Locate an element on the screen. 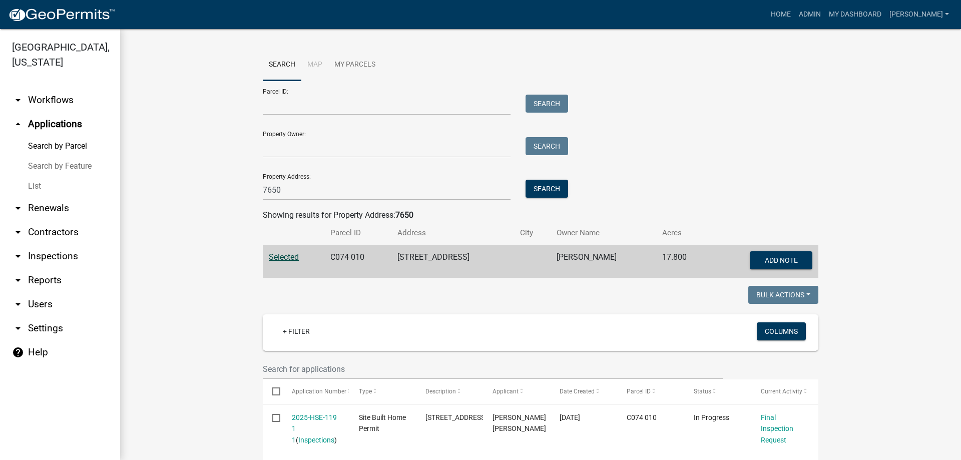 Image resolution: width=961 pixels, height=460 pixels. datatable-header-cell: Current Activity is located at coordinates (785, 391).